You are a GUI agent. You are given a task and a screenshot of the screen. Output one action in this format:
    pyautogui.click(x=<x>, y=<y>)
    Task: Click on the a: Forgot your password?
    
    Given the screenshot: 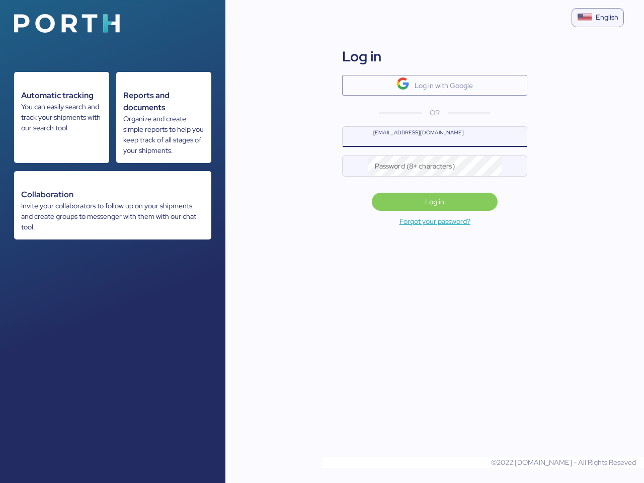 What is the action you would take?
    pyautogui.click(x=435, y=221)
    